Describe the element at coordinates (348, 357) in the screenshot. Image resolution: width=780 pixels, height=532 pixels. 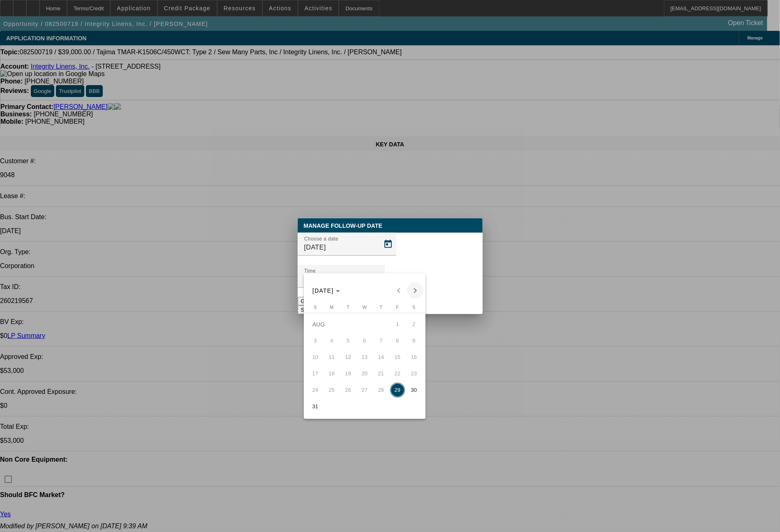
I see `button: August 12, 2025` at that location.